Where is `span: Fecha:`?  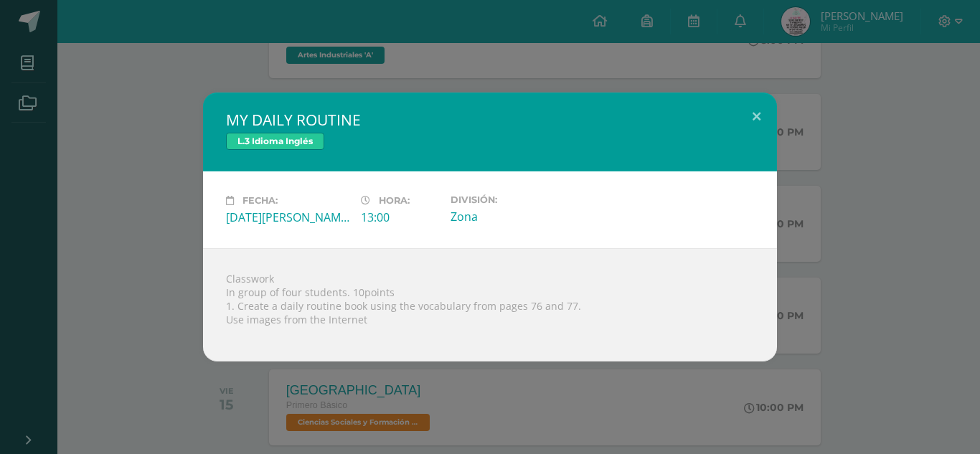 span: Fecha: is located at coordinates (260, 200).